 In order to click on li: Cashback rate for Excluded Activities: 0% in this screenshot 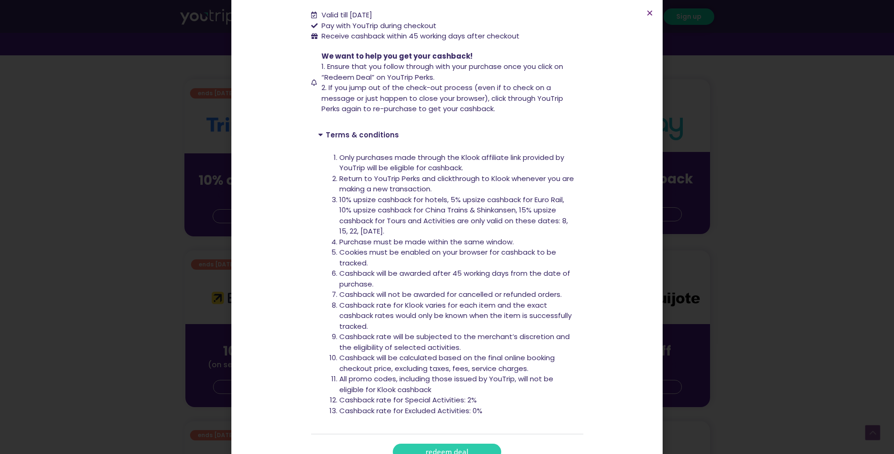, I will do `click(458, 411)`.